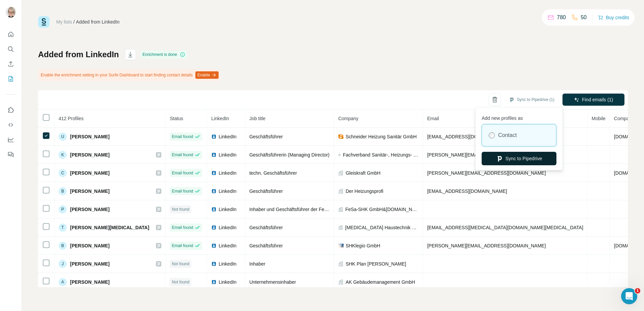  I want to click on span: Mobile, so click(598, 119).